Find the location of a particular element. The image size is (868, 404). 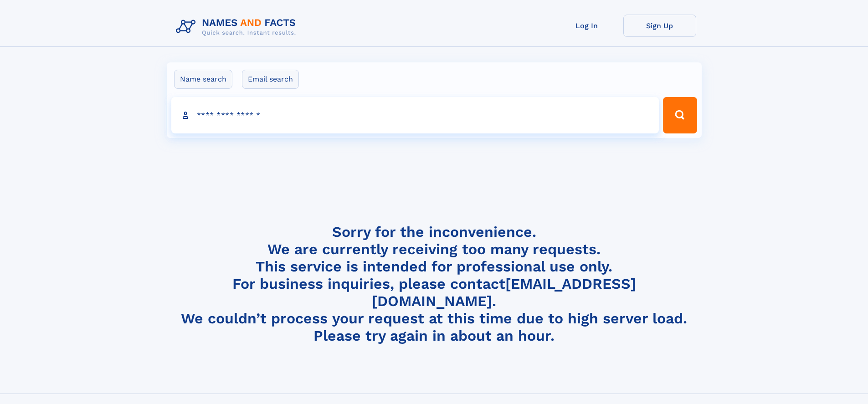

h4: Sorry for the inconvenience. We are currently receiving too many requests. This service is intend... is located at coordinates (434, 284).